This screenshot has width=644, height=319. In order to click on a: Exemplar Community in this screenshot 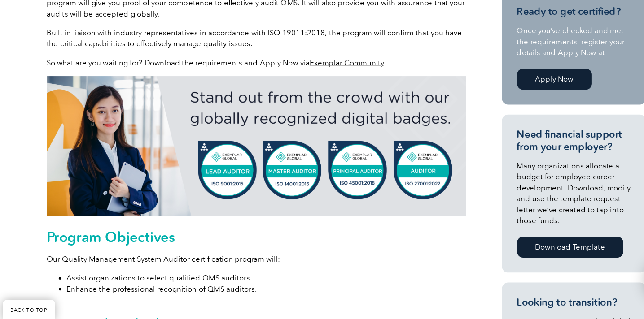, I will do `click(322, 87)`.